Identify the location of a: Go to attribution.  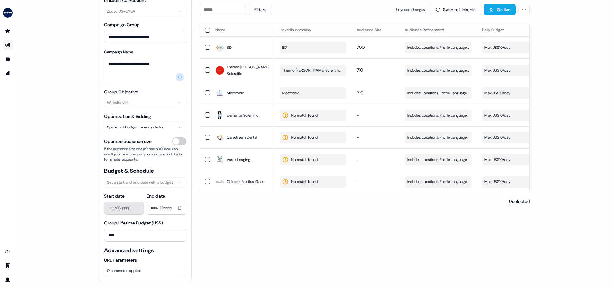
(8, 73).